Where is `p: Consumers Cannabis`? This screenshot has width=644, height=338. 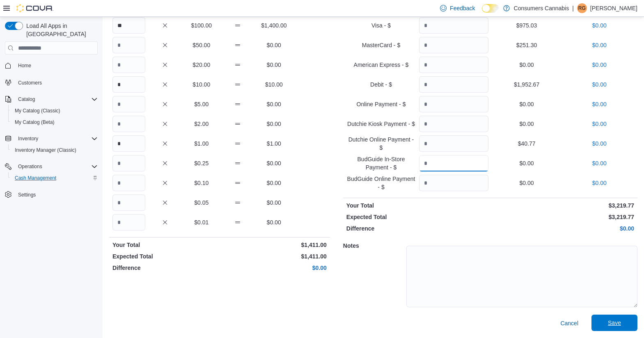 p: Consumers Cannabis is located at coordinates (541, 8).